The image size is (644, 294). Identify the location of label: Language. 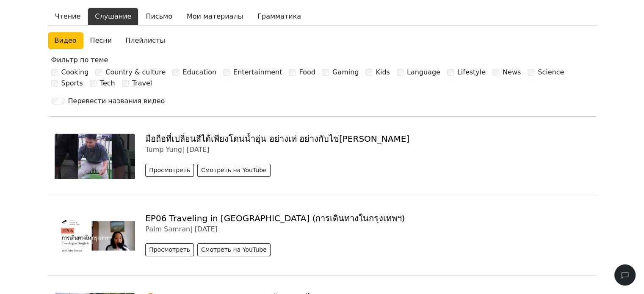
(424, 72).